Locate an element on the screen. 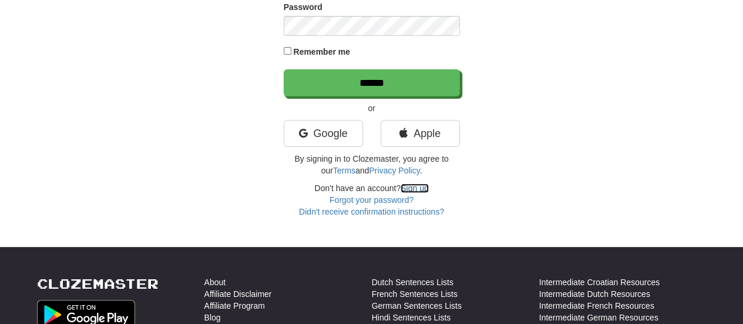  a: Google is located at coordinates (323, 133).